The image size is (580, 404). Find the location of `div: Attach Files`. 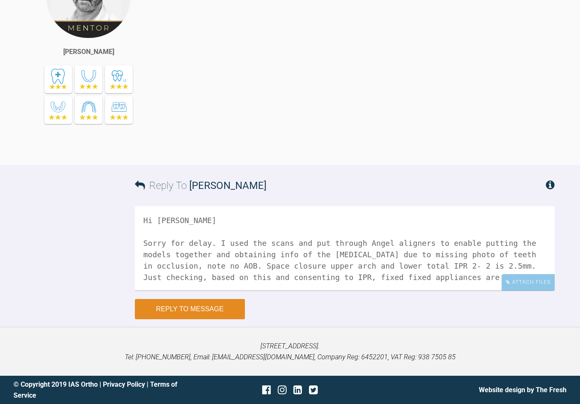

div: Attach Files is located at coordinates (529, 282).